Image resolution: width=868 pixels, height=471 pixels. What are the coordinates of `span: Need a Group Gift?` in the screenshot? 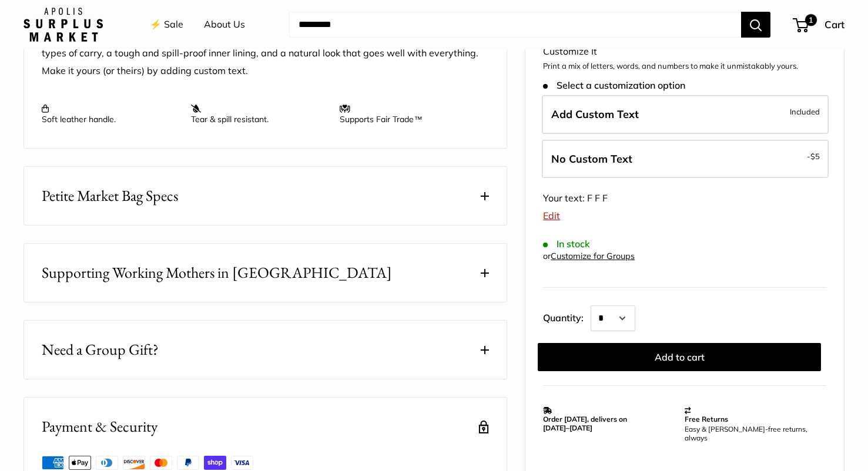 It's located at (100, 350).